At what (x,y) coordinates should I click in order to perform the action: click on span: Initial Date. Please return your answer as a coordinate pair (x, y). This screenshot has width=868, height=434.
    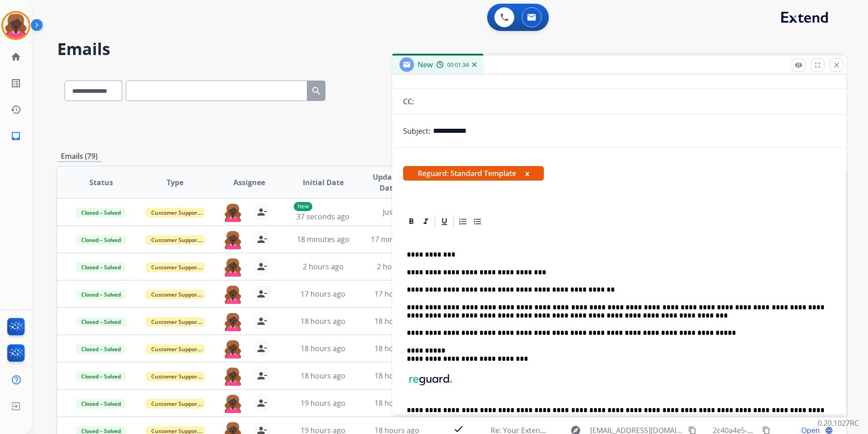
    Looking at the image, I should click on (323, 183).